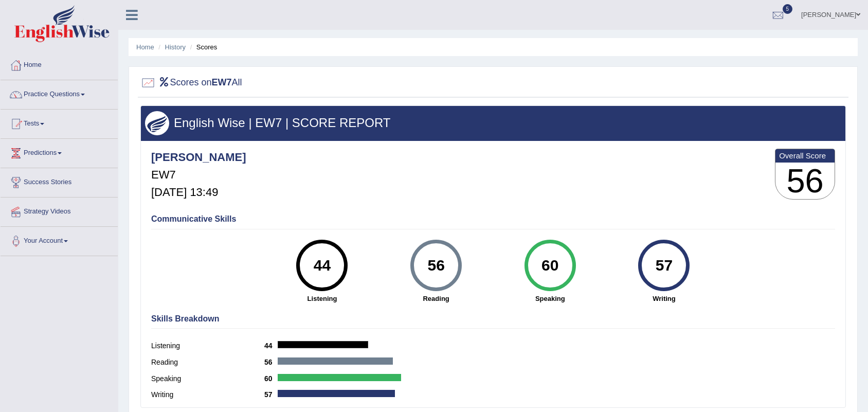 This screenshot has height=412, width=868. I want to click on strong: Reading, so click(436, 298).